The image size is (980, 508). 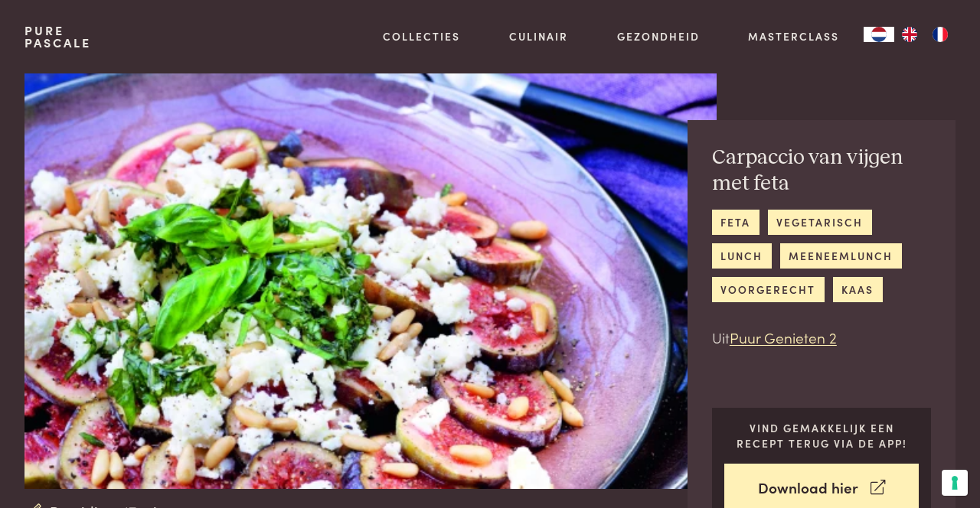 What do you see at coordinates (910, 35) in the screenshot?
I see `a: EN` at bounding box center [910, 35].